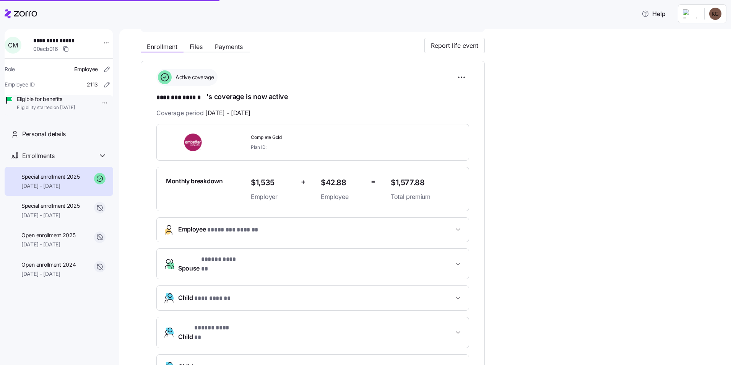  Describe the element at coordinates (318, 137) in the screenshot. I see `span: Complete Gold` at that location.